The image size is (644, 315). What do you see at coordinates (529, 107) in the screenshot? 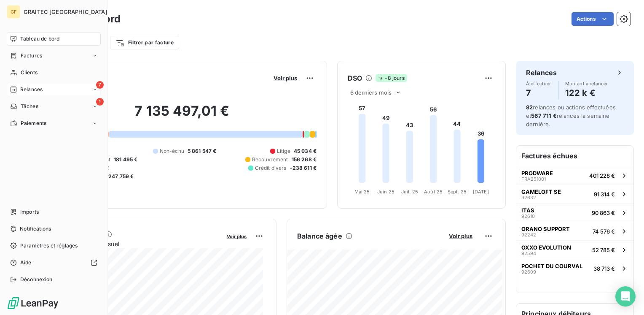
I see `span: 82` at bounding box center [529, 107].